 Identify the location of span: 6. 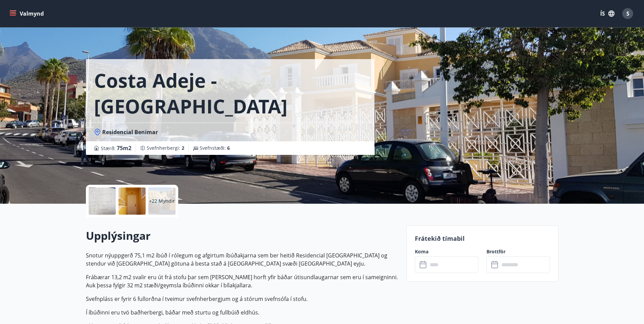
(228, 148).